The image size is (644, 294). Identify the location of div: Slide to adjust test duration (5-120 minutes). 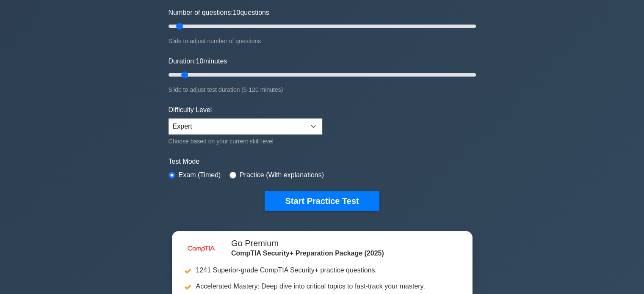
(322, 90).